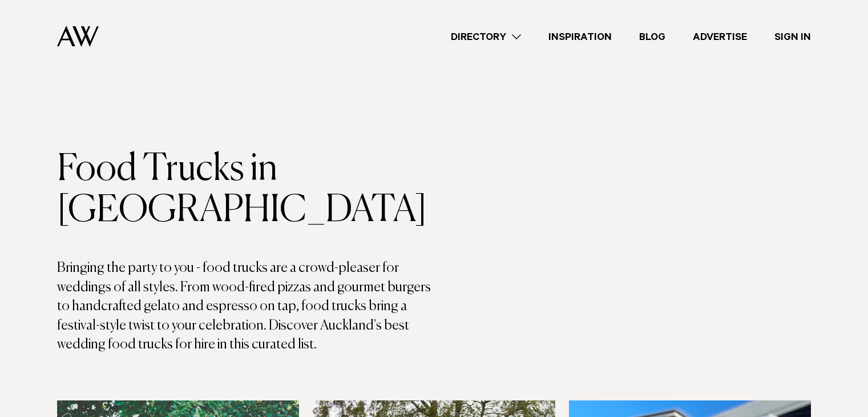 Image resolution: width=868 pixels, height=417 pixels. What do you see at coordinates (579, 37) in the screenshot?
I see `a: Inspiration` at bounding box center [579, 37].